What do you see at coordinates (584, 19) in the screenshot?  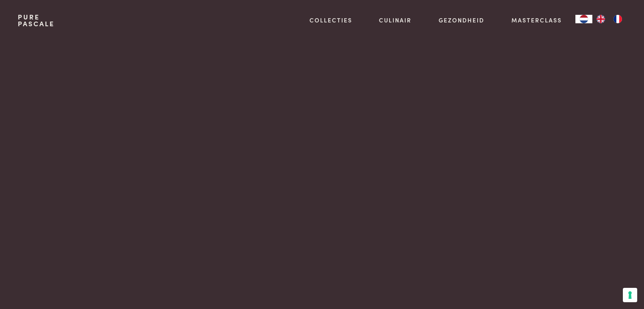 I see `div: Language` at bounding box center [584, 19].